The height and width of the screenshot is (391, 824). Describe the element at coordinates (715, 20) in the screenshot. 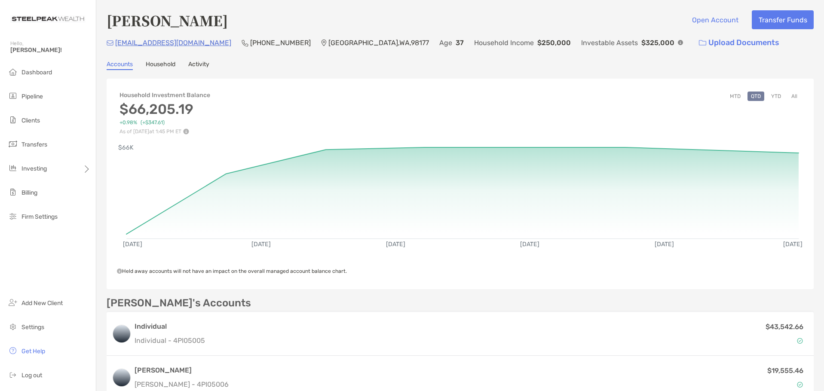

I see `button: Open Account` at that location.